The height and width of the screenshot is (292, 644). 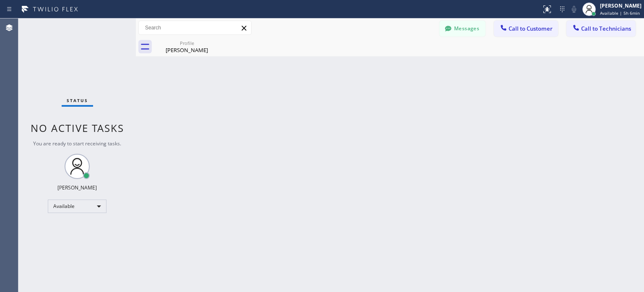 I want to click on span: Status, so click(x=77, y=100).